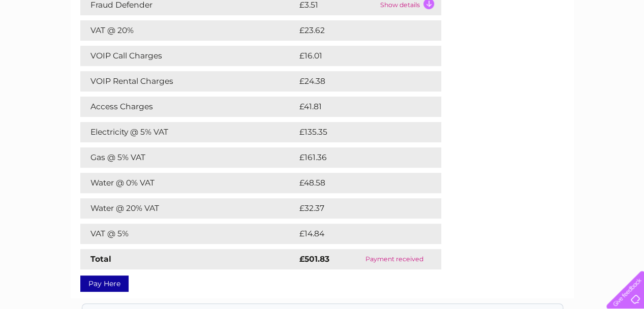  What do you see at coordinates (189, 81) in the screenshot?
I see `td: VOIP Rental Charges` at bounding box center [189, 81].